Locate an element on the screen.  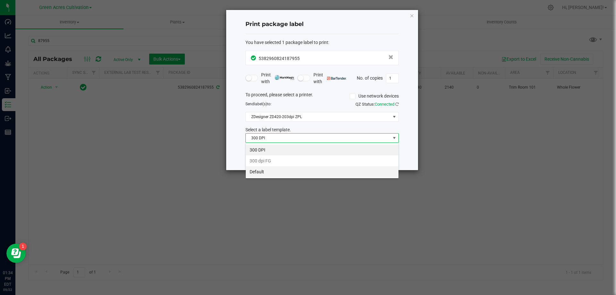
span: 5382960824187955 is located at coordinates (279, 58).